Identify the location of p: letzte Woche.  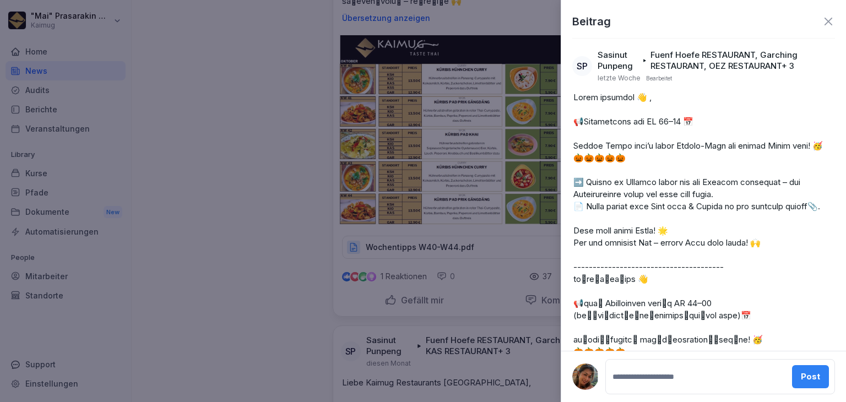
(619, 78).